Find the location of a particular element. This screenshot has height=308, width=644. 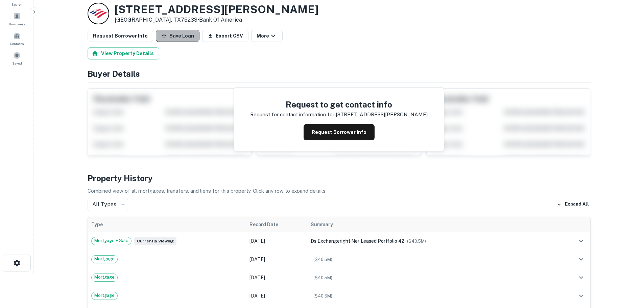

span: Currently viewing is located at coordinates (155, 241).